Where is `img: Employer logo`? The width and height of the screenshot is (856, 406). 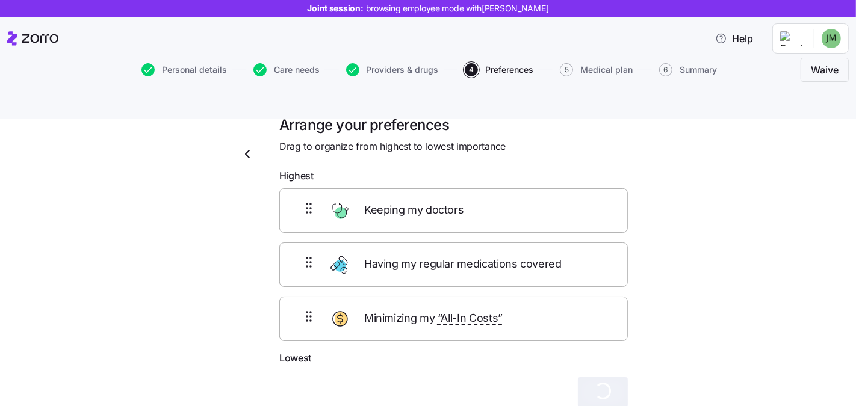 img: Employer logo is located at coordinates (792, 39).